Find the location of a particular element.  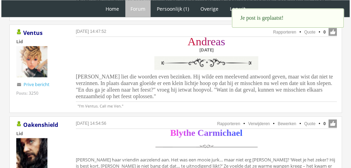

span: c is located at coordinates (225, 133).